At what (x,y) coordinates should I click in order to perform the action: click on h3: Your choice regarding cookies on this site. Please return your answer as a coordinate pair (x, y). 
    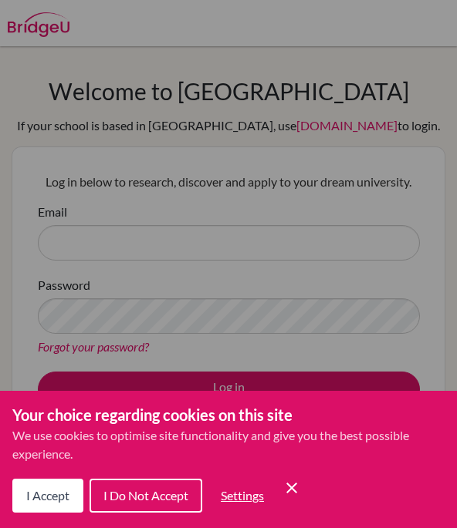
    Looking at the image, I should click on (228, 415).